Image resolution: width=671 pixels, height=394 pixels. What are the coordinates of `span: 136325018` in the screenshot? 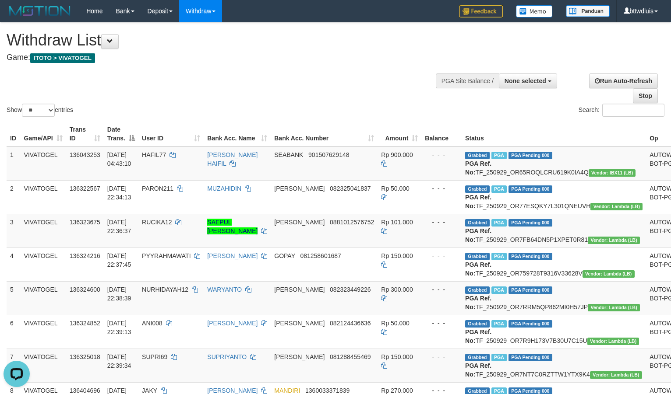 It's located at (85, 357).